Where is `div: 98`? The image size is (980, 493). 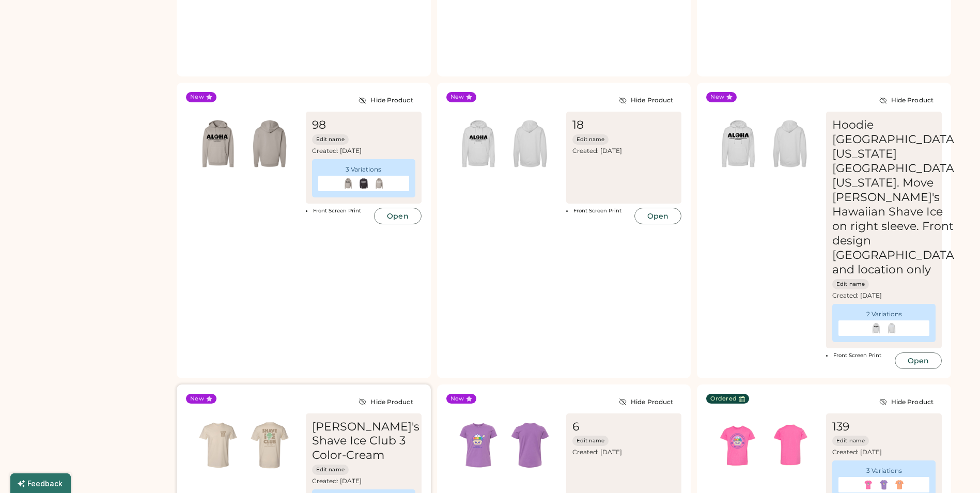 div: 98 is located at coordinates (338, 125).